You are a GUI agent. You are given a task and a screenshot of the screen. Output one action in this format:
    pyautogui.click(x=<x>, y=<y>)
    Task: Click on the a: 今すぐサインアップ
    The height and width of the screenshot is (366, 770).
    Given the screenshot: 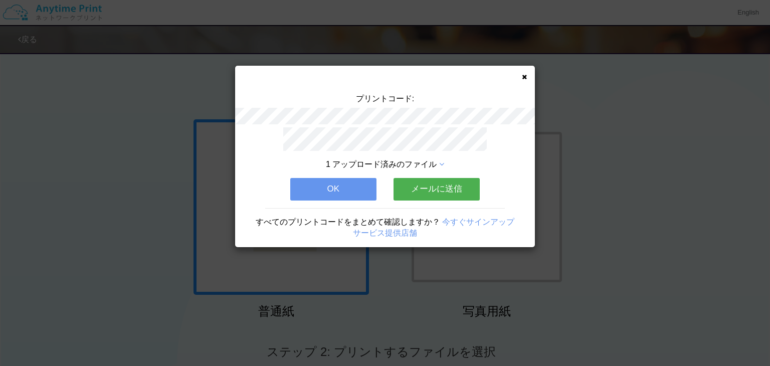 What is the action you would take?
    pyautogui.click(x=478, y=222)
    